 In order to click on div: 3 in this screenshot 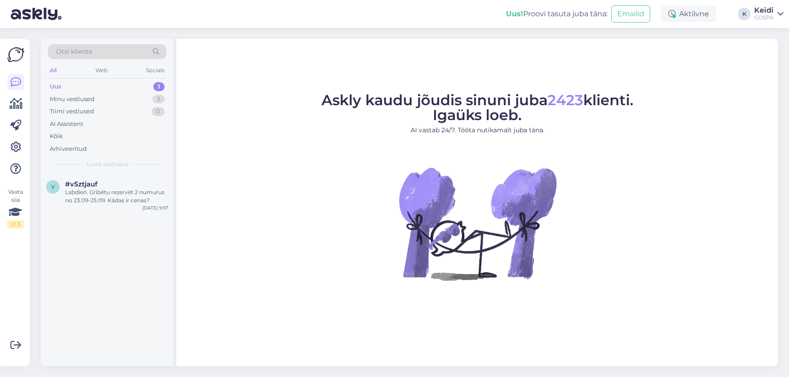, I will do `click(158, 99)`.